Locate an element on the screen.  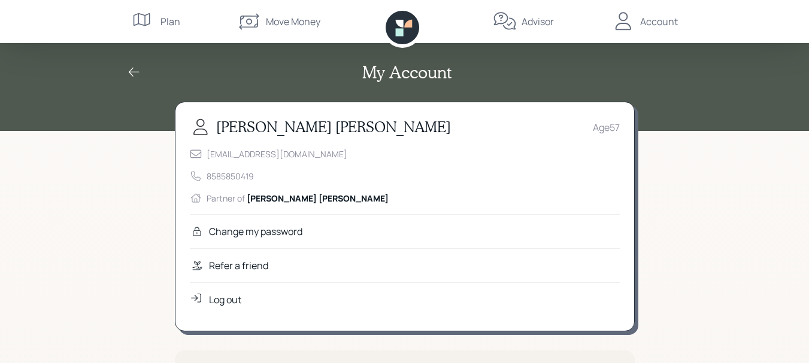
div: 8585850419 is located at coordinates (230, 176).